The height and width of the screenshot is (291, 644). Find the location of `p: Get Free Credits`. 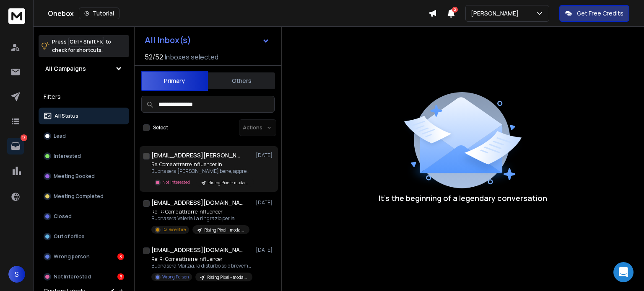

p: Get Free Credits is located at coordinates (600, 14).